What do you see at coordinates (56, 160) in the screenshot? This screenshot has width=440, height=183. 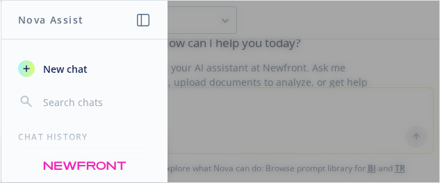 I see `p: Current account` at bounding box center [56, 160].